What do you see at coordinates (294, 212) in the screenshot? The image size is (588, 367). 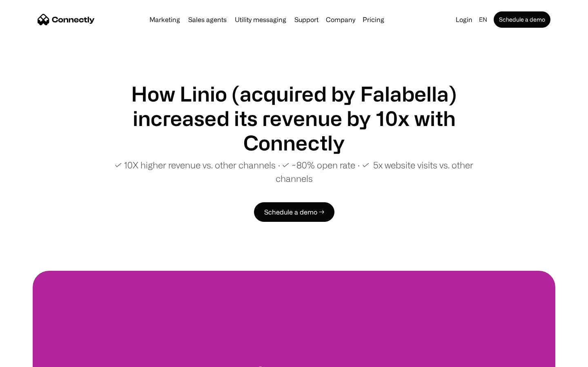 I see `a: Schedule a demo →` at bounding box center [294, 212].